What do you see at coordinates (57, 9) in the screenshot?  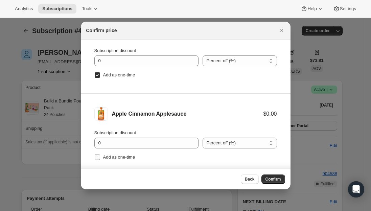 I see `button: Subscriptions` at bounding box center [57, 9].